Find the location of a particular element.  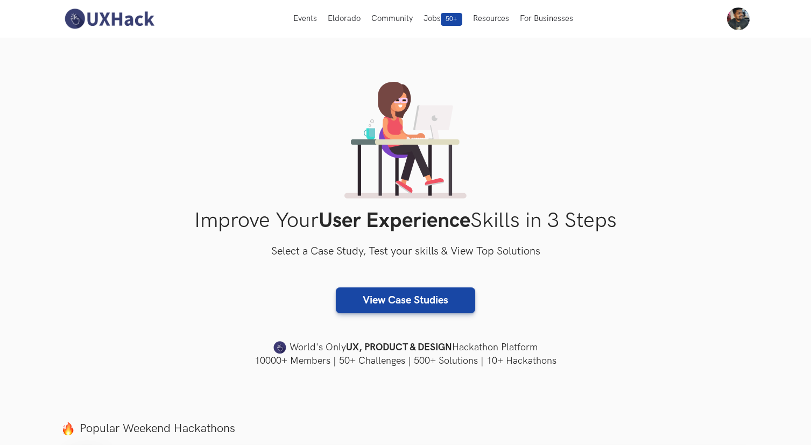

img: uxhack-favicon-image.png is located at coordinates (280, 348).